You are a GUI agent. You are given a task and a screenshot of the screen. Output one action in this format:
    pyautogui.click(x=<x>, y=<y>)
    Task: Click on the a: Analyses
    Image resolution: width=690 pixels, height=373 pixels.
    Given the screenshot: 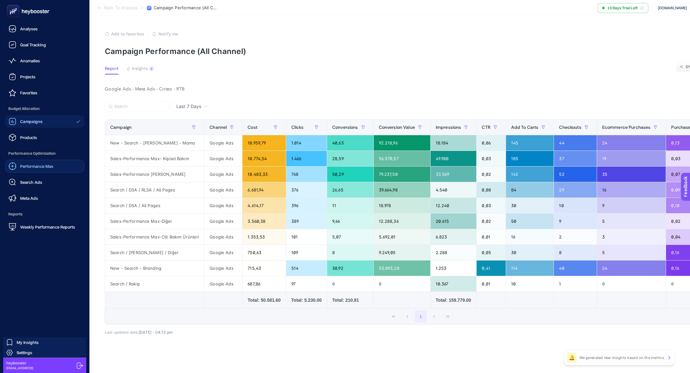 What is the action you would take?
    pyautogui.click(x=45, y=29)
    